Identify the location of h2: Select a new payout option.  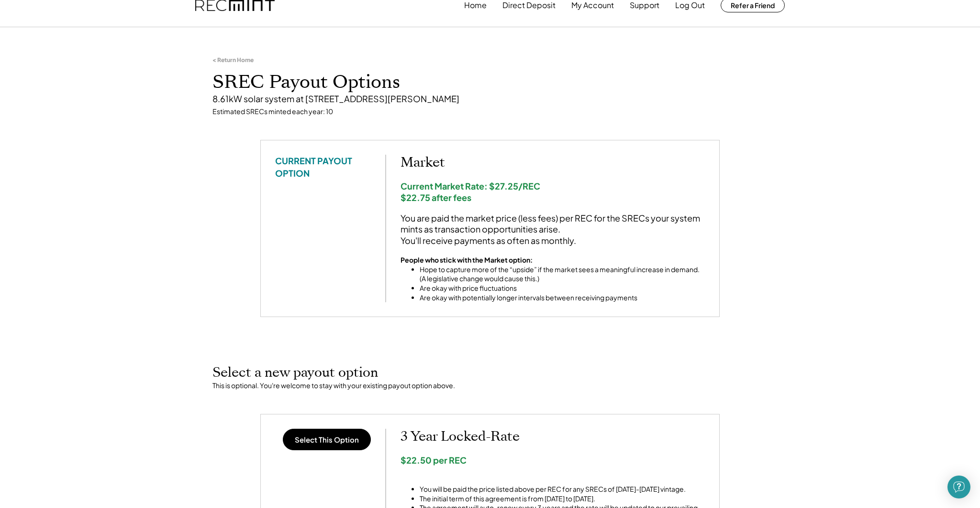
(490, 373).